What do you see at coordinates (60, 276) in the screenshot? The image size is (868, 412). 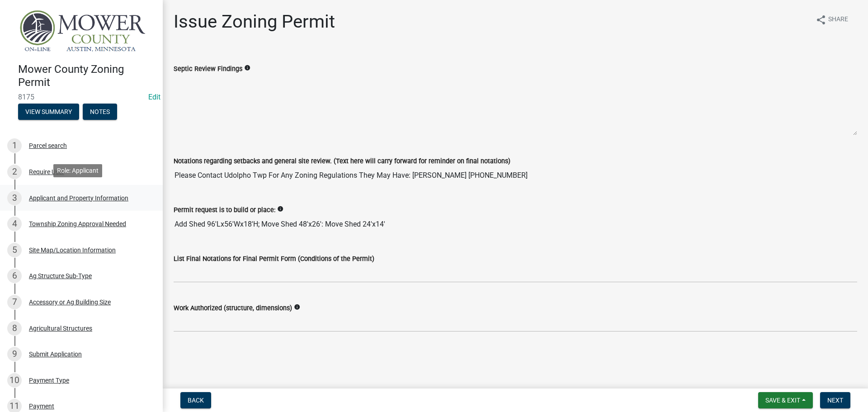 I see `div: Ag Structure Sub-Type` at bounding box center [60, 276].